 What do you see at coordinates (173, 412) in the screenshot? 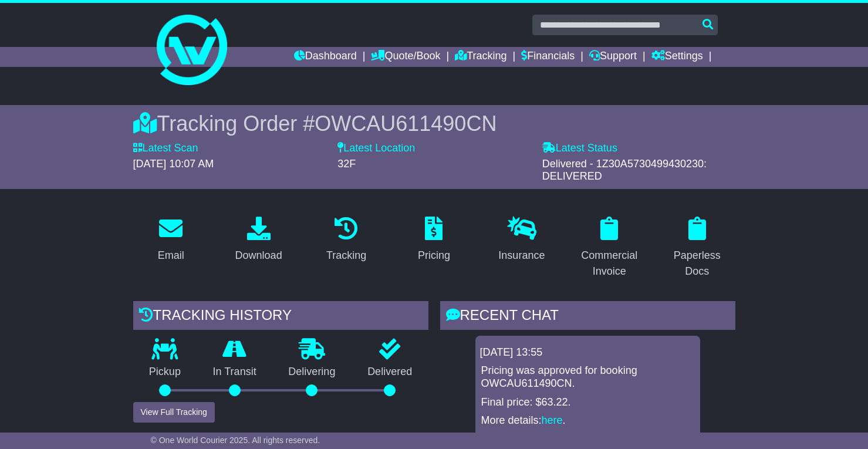
I see `button: View Full Tracking` at bounding box center [173, 412].